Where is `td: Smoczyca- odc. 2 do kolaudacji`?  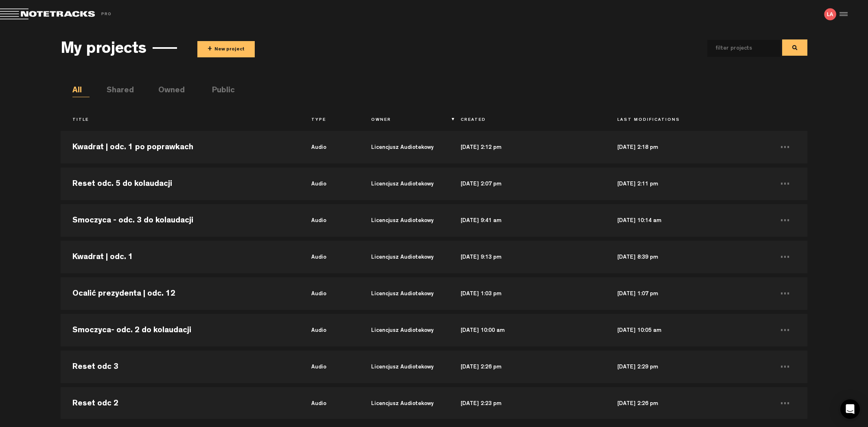
td: Smoczyca- odc. 2 do kolaudacji is located at coordinates (180, 330).